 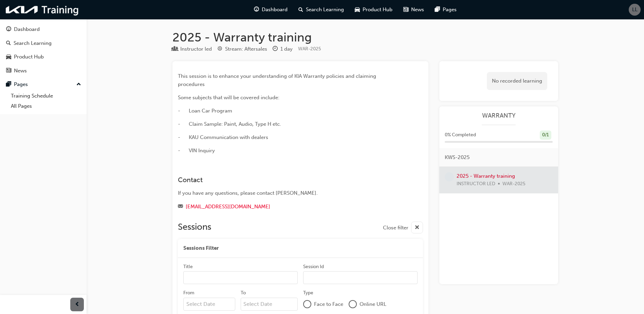 I want to click on span: Search Learning, so click(x=325, y=9).